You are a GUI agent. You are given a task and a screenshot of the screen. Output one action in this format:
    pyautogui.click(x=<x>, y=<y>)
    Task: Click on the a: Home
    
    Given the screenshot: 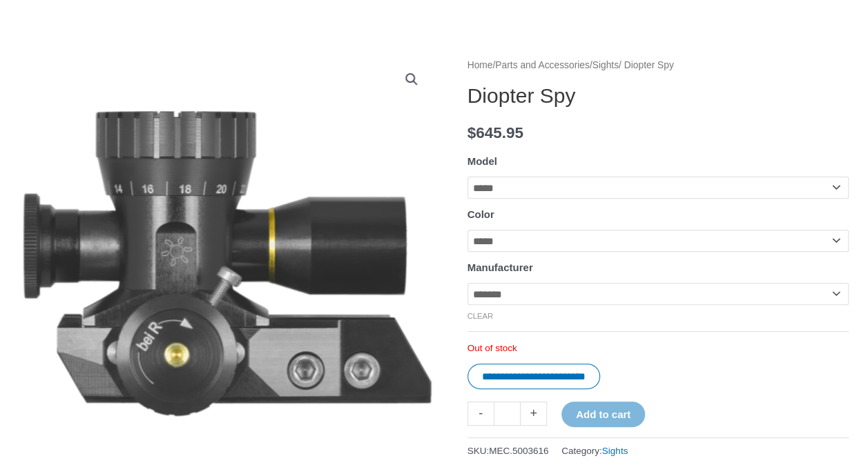 What is the action you would take?
    pyautogui.click(x=480, y=65)
    